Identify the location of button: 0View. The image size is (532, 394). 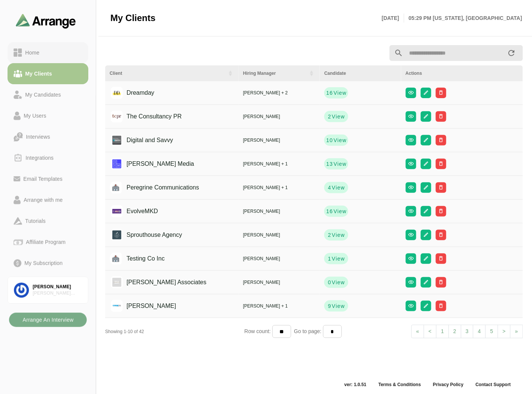
(336, 282).